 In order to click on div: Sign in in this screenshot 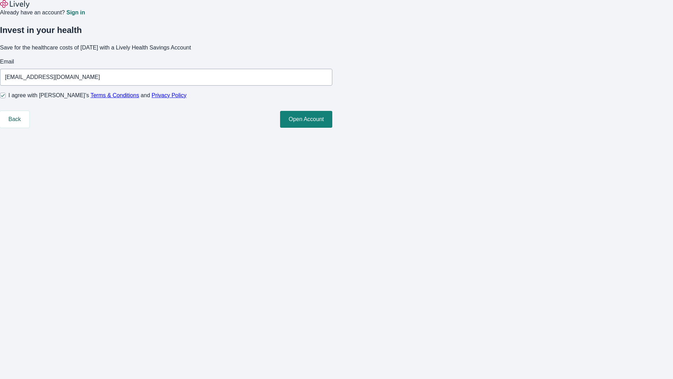, I will do `click(75, 13)`.